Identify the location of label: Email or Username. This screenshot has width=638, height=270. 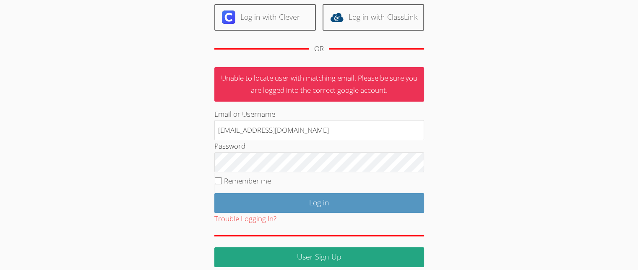
(245, 114).